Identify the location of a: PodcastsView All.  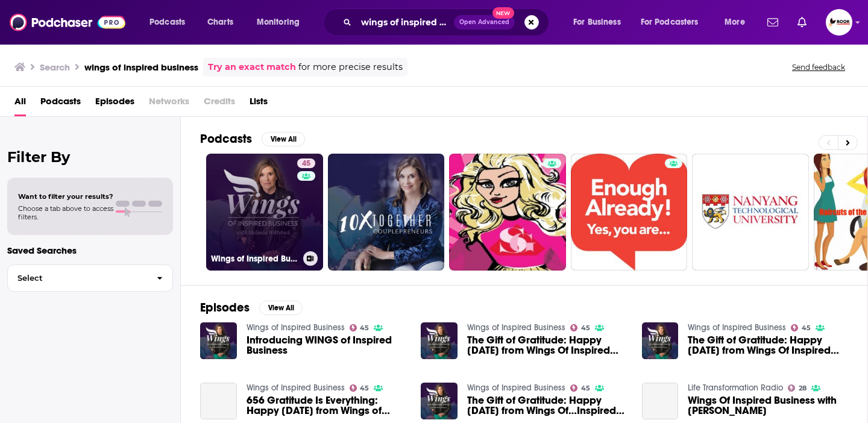
(252, 139).